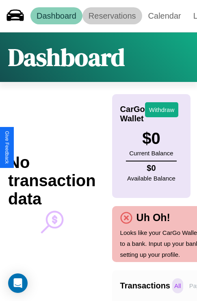  Describe the element at coordinates (151, 168) in the screenshot. I see `h4: $ 0` at that location.